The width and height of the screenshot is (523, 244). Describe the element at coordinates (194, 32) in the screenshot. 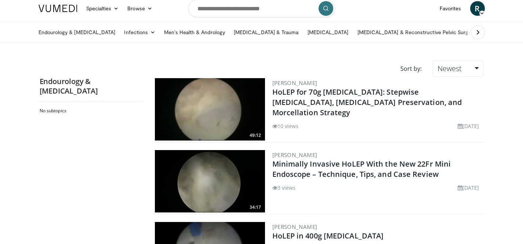

I see `a: Men’s Health & Andrology` at that location.